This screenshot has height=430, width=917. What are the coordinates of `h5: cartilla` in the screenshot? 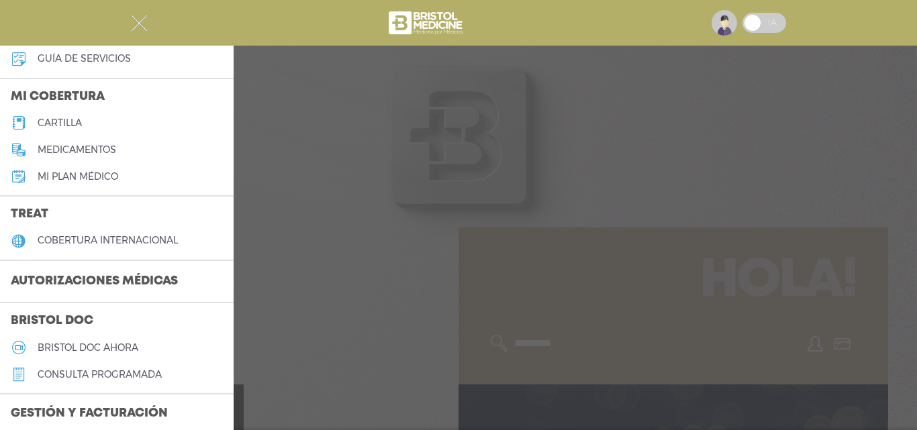 It's located at (60, 123).